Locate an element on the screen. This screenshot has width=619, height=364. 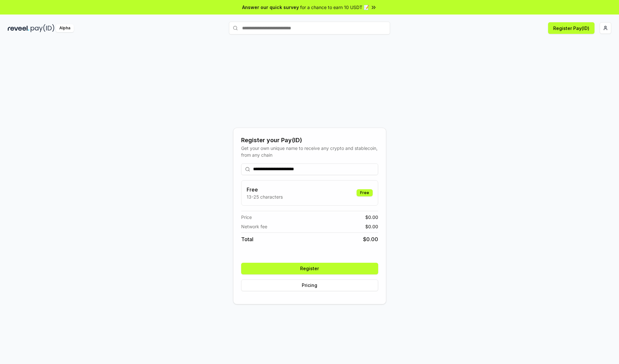
span: Total is located at coordinates (247, 240).